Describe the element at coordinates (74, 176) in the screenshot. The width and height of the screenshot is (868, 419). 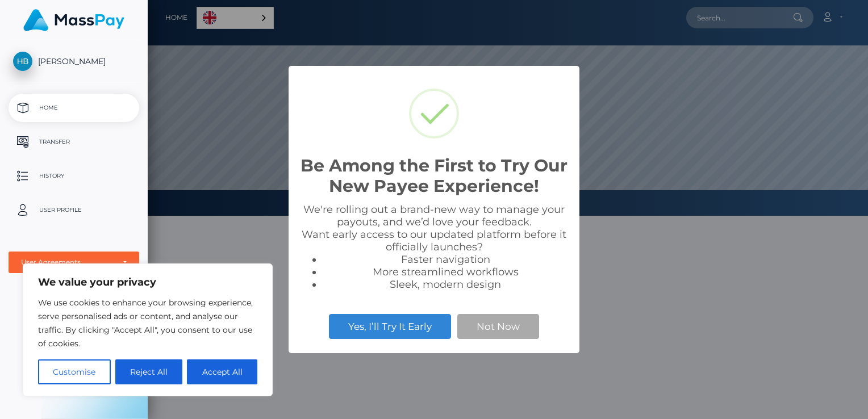
I see `p: History` at that location.